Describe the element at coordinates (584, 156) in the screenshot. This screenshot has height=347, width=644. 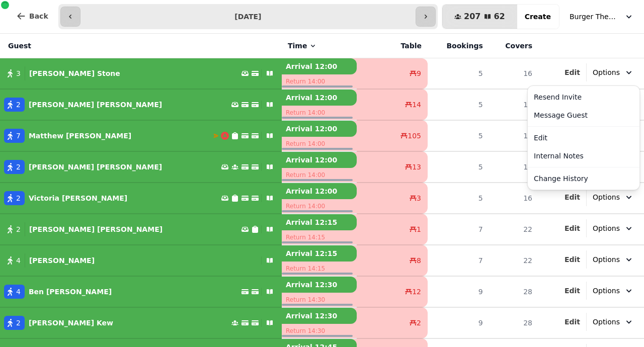
I see `button: Internal Notes` at that location.